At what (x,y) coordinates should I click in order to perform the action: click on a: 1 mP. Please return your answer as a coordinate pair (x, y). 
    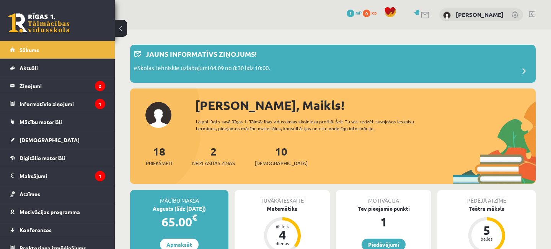
    Looking at the image, I should click on (354, 13).